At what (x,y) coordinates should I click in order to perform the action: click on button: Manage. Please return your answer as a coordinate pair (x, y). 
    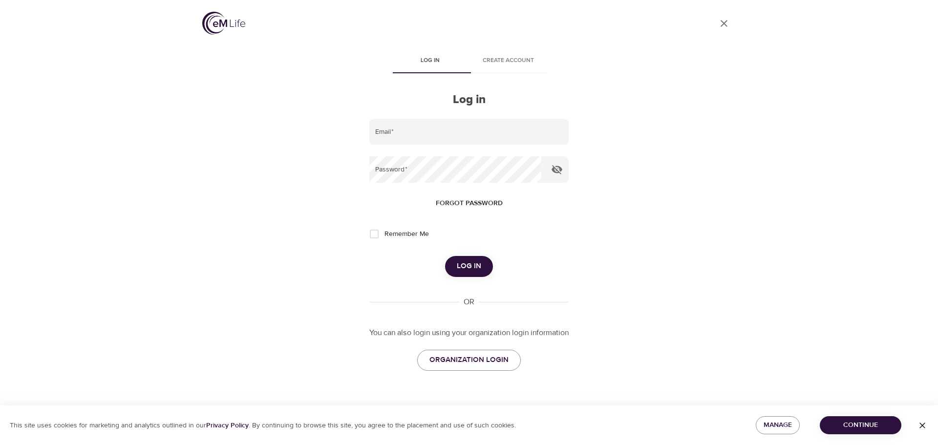
    Looking at the image, I should click on (778, 425).